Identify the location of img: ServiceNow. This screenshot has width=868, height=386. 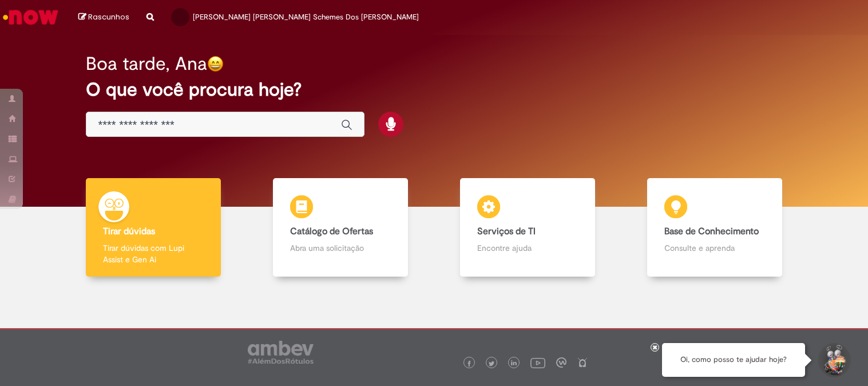
(31, 17).